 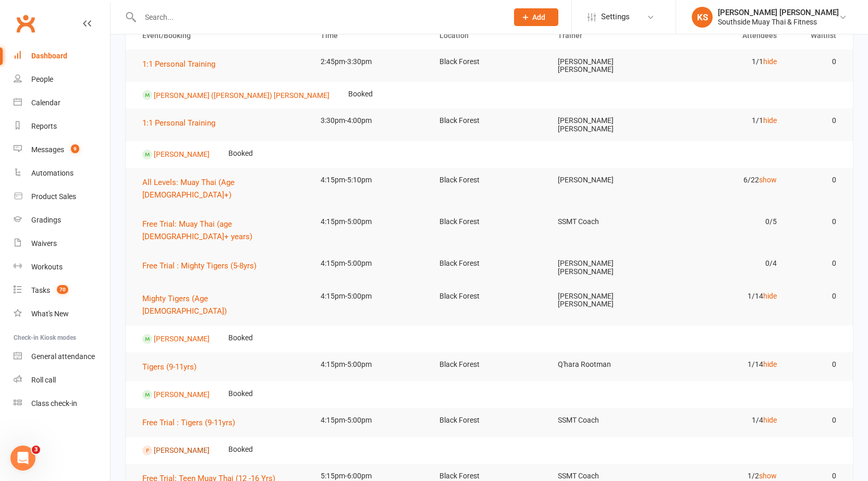 I want to click on td: 1/1, so click(x=727, y=61).